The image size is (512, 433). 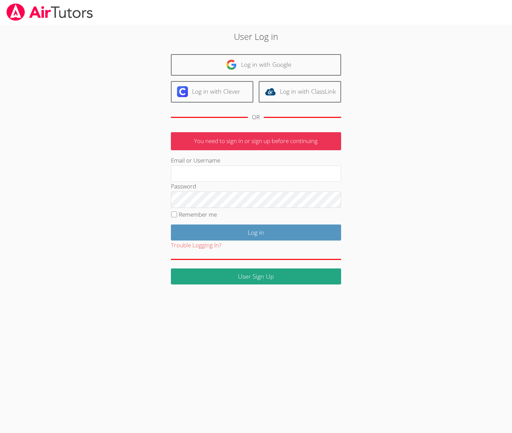 What do you see at coordinates (50, 12) in the screenshot?
I see `img: airtutors_banner-c4298cdbf04f3fff15de1276eac7730deb9818008684d7c2e4769d2f7ddbe033.png` at bounding box center [50, 12].